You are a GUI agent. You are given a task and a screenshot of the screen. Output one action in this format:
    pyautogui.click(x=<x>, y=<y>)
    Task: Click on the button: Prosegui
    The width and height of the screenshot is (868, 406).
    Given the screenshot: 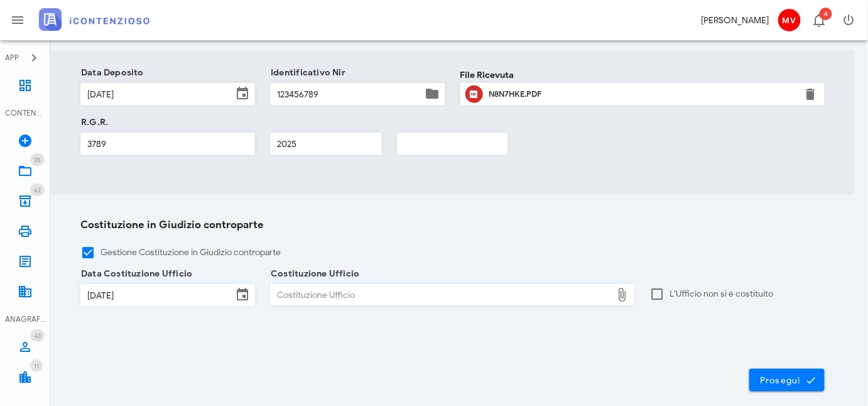 What is the action you would take?
    pyautogui.click(x=787, y=380)
    